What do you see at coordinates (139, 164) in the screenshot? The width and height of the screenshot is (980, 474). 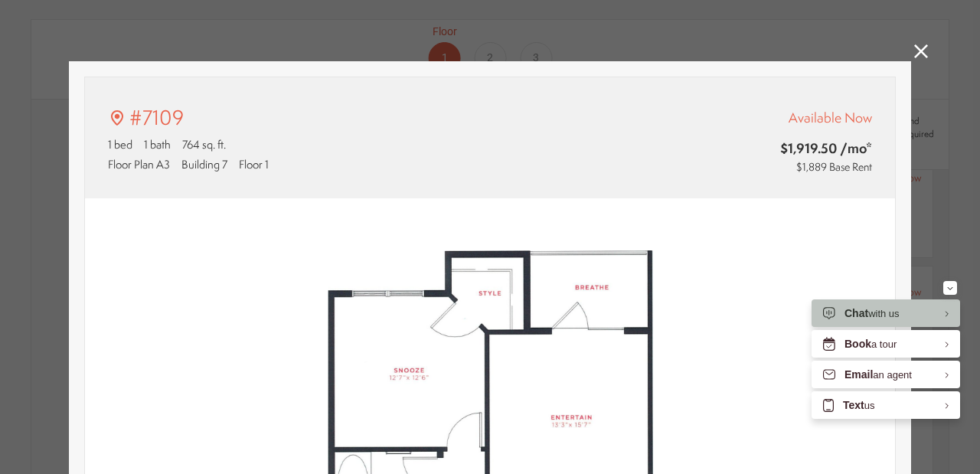 I see `span: Floor Plan A3` at bounding box center [139, 164].